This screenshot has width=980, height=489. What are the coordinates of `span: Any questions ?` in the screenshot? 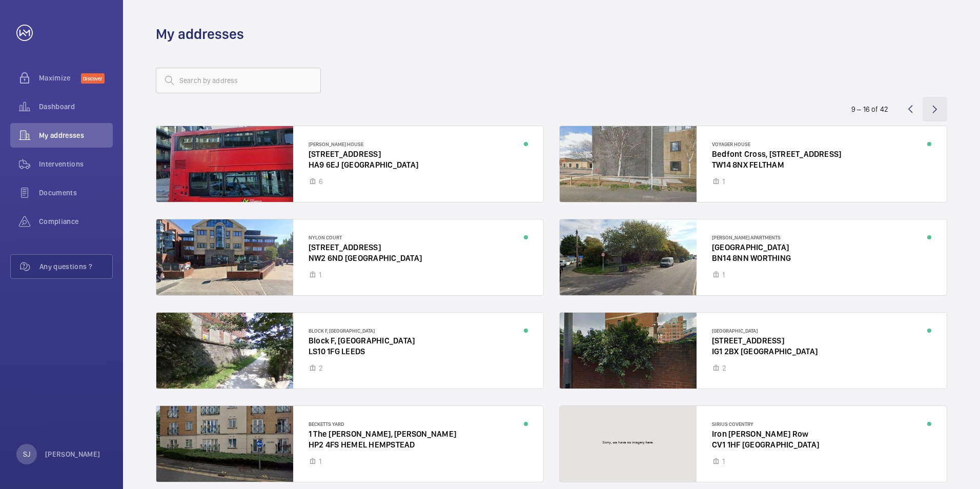 It's located at (76, 266).